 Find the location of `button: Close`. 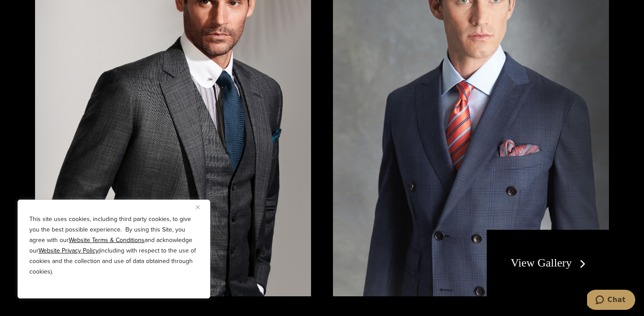

button: Close is located at coordinates (201, 207).